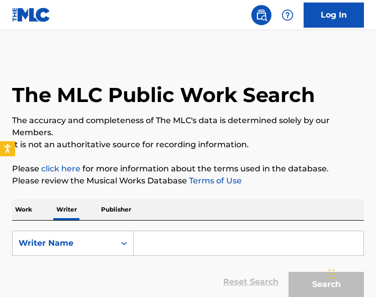  What do you see at coordinates (66, 210) in the screenshot?
I see `p: Writer` at bounding box center [66, 210].